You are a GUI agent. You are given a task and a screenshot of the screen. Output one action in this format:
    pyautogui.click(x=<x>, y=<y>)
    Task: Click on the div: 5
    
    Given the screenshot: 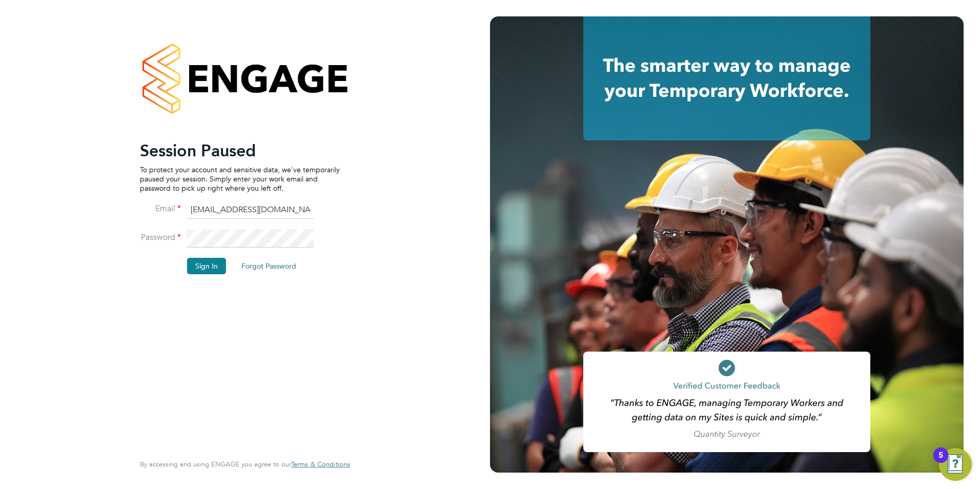 What is the action you would take?
    pyautogui.click(x=940, y=462)
    